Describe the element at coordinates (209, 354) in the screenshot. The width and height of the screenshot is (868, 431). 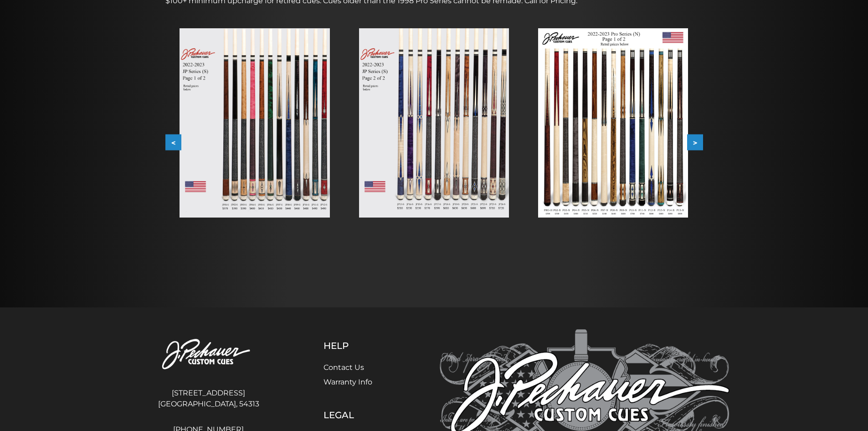
I see `img: Pechauer Custom Cues` at that location.